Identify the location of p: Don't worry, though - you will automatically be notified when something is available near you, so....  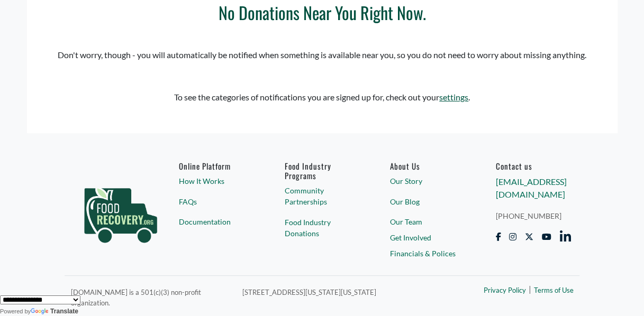
(323, 55).